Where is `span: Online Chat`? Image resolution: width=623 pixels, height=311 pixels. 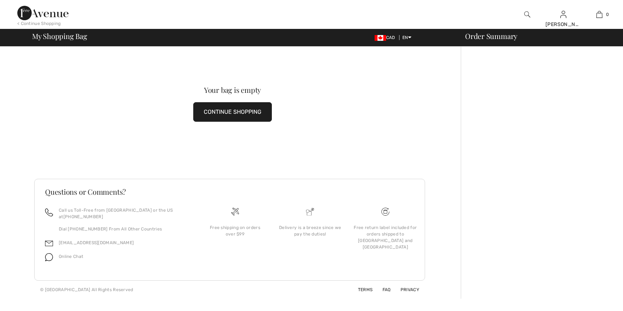
span: Online Chat is located at coordinates (71, 256).